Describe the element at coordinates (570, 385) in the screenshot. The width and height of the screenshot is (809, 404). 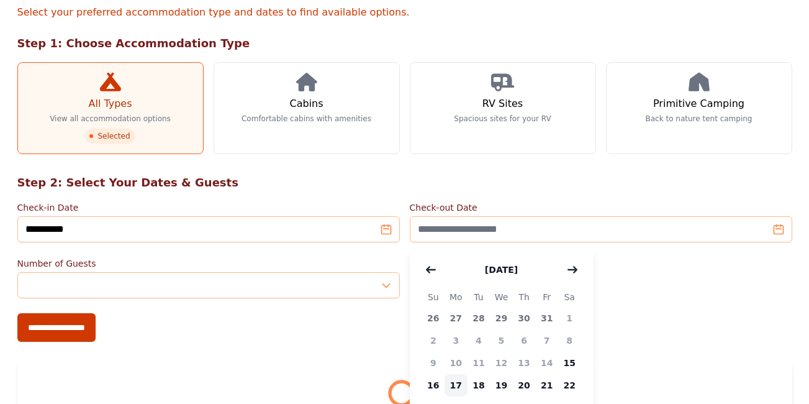
I see `span: 22` at that location.